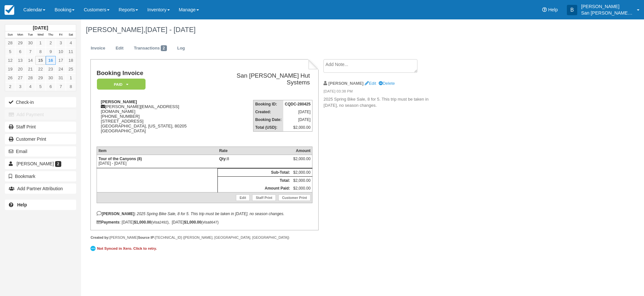 The height and width of the screenshot is (296, 644). I want to click on i: Help, so click(544, 10).